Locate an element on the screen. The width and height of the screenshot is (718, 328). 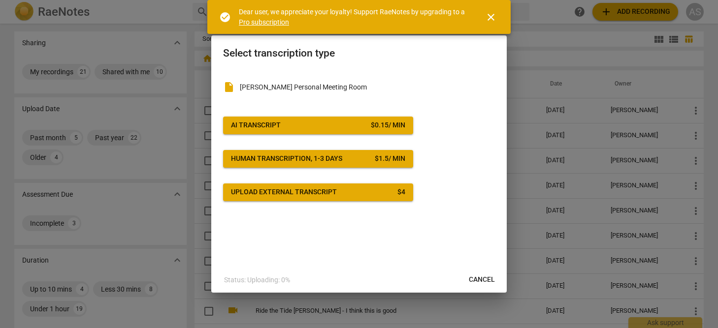
div: Dear user, we appreciate your loyalty! Support RaeNotes by upgrading to a is located at coordinates (353, 17).